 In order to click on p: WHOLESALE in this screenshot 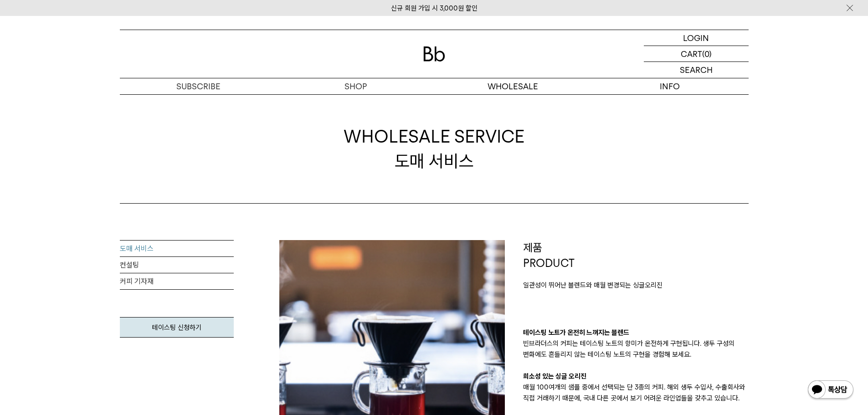, I will do `click(513, 86)`.